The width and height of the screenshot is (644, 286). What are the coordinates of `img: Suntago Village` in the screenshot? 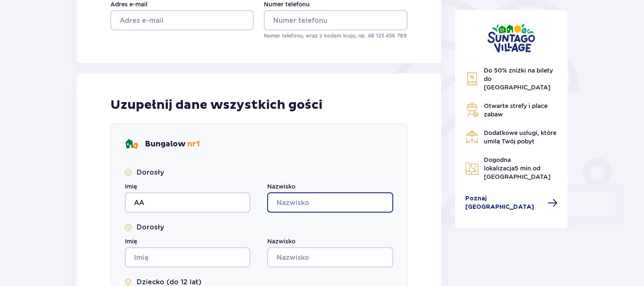 It's located at (512, 38).